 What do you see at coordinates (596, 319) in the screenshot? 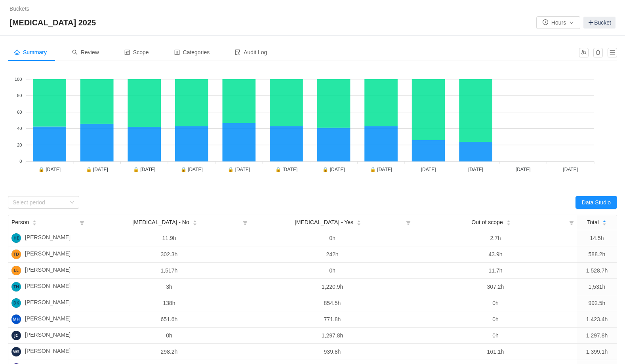
I see `td: 1,423.4h` at bounding box center [596, 319].